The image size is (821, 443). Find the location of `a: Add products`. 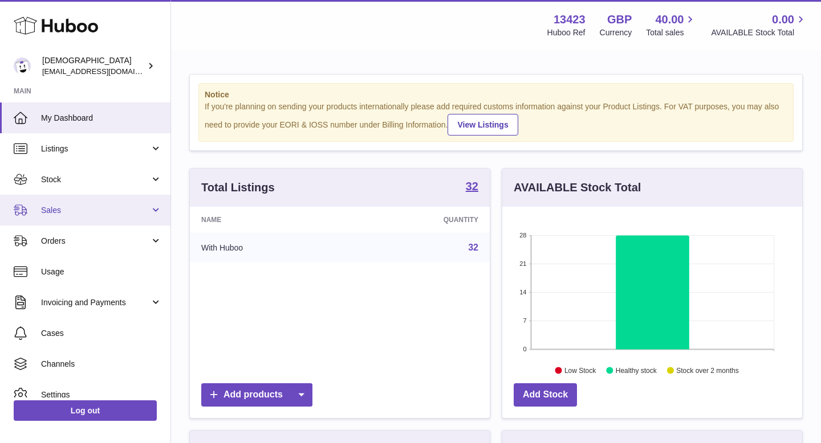

a: Add products is located at coordinates (256, 395).